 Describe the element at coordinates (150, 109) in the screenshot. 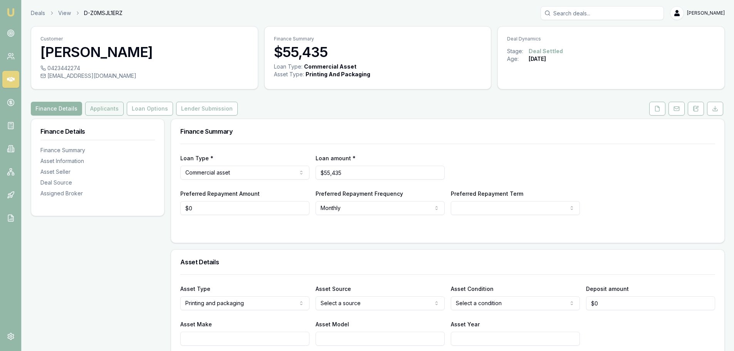

I see `a: Loan Options` at that location.